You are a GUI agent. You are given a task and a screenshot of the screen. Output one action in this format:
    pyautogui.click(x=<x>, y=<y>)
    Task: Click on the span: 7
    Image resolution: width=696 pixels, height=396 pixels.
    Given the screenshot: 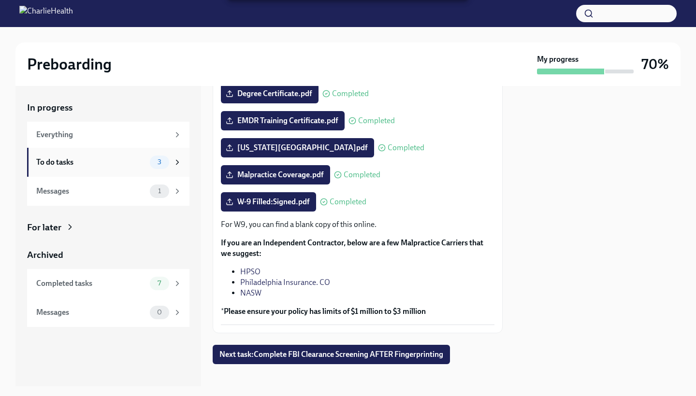 What is the action you would take?
    pyautogui.click(x=159, y=283)
    